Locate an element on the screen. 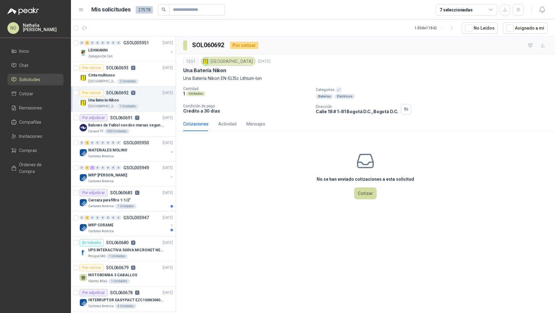  p: SOL060692 is located at coordinates (117, 93).